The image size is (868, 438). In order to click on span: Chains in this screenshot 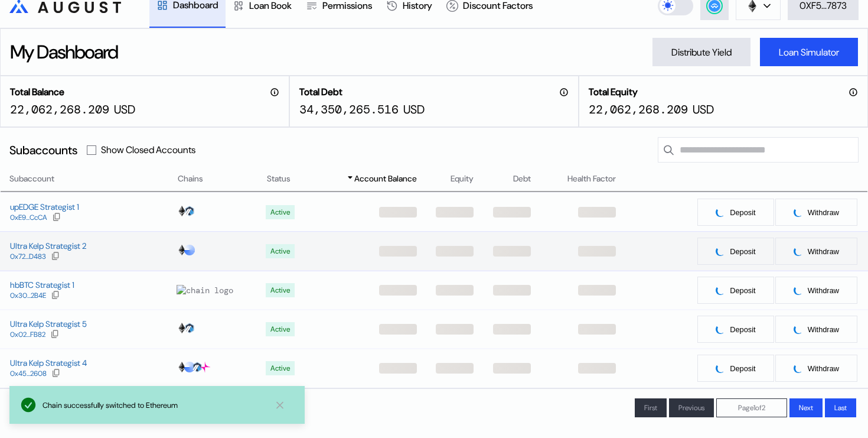, I will do `click(190, 179)`.